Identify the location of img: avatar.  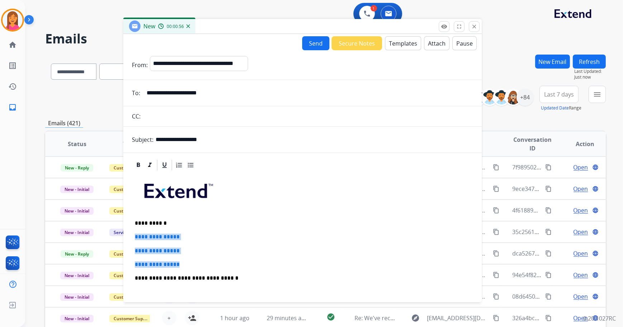
(13, 20).